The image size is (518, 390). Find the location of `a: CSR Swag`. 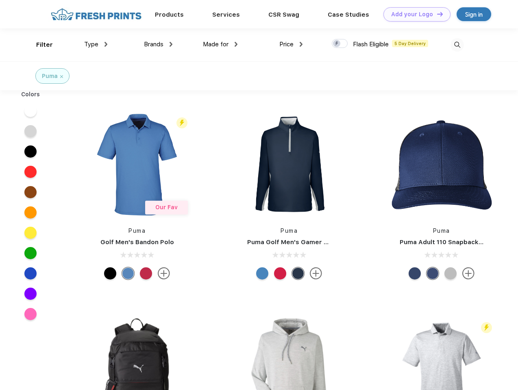

a: CSR Swag is located at coordinates (284, 15).